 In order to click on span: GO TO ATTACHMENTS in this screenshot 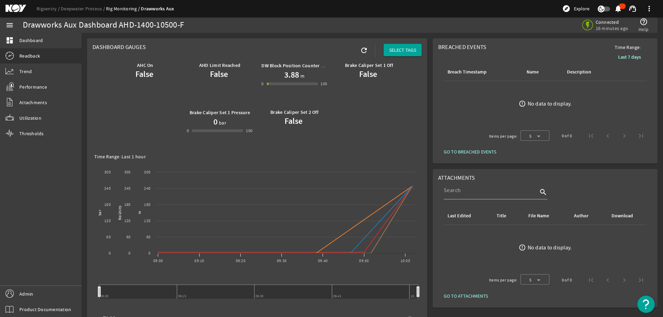, I will do `click(466, 296)`.